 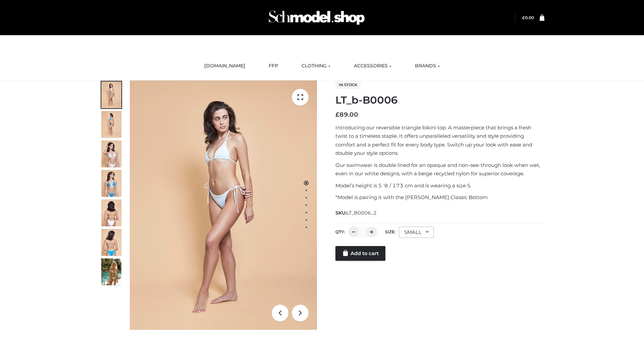 What do you see at coordinates (111, 154) in the screenshot?
I see `img: ArielClassicBikiniTop_CloudNine_AzureSky_OW114ECO_3-scaled.jpg` at bounding box center [111, 154].